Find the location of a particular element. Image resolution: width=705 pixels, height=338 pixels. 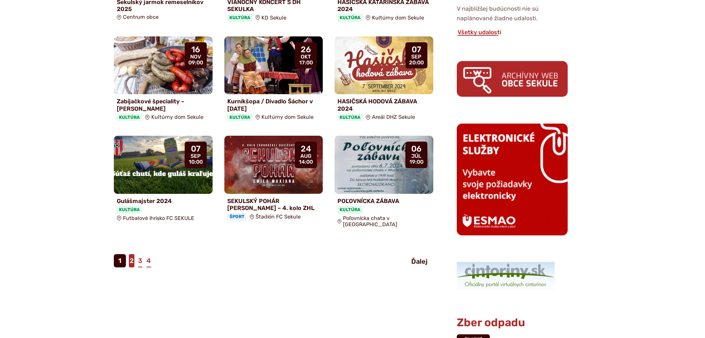

a: Gulášmajster 2024 KultúraFutbalové ihrisko FC SEKULE 07 sep 10:00 is located at coordinates (163, 180).